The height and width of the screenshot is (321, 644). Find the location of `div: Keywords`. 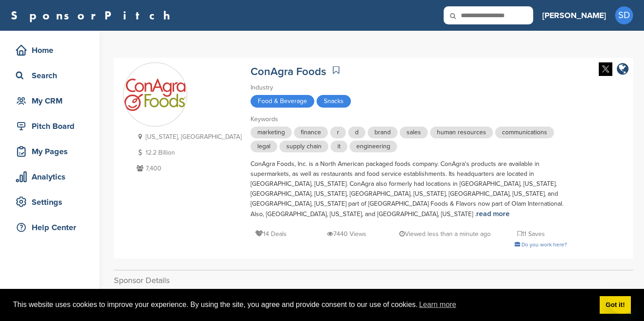

div: Keywords is located at coordinates (409, 119).